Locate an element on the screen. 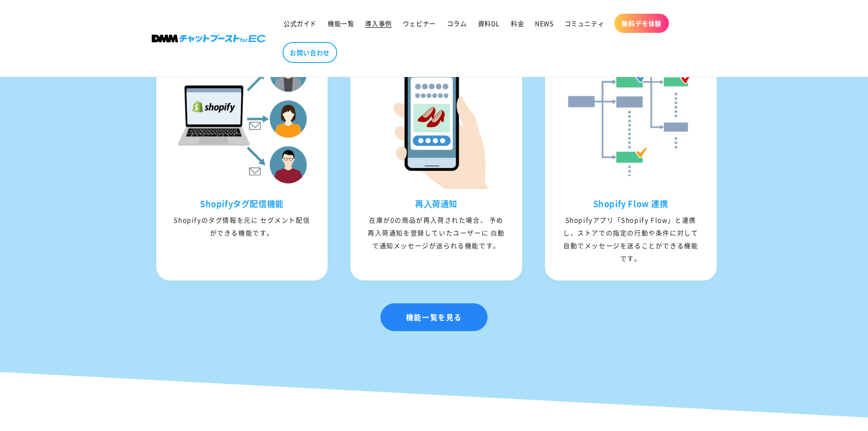 This screenshot has width=868, height=431. a: コラム is located at coordinates (457, 23).